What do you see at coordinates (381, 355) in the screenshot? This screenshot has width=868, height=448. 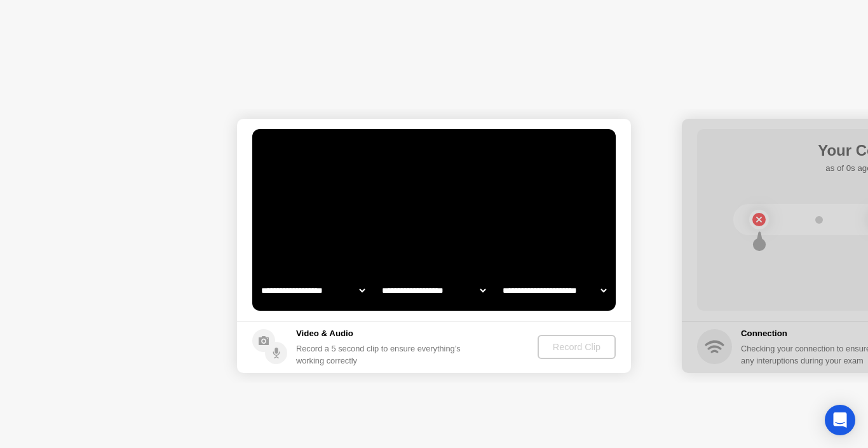 I see `div: Record a 5 second clip to ensure everything’s working correctly` at bounding box center [381, 355].